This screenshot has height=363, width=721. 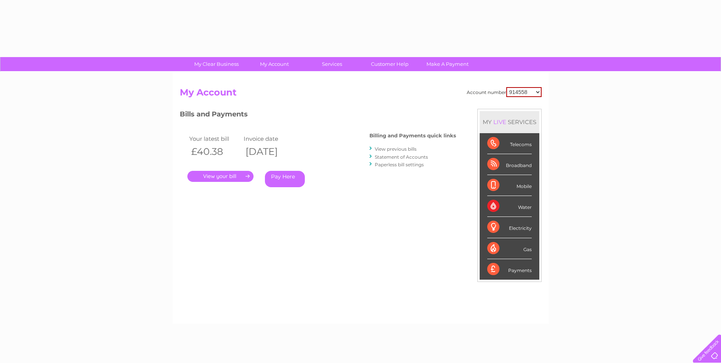 What do you see at coordinates (509, 185) in the screenshot?
I see `div: Mobile` at bounding box center [509, 185].